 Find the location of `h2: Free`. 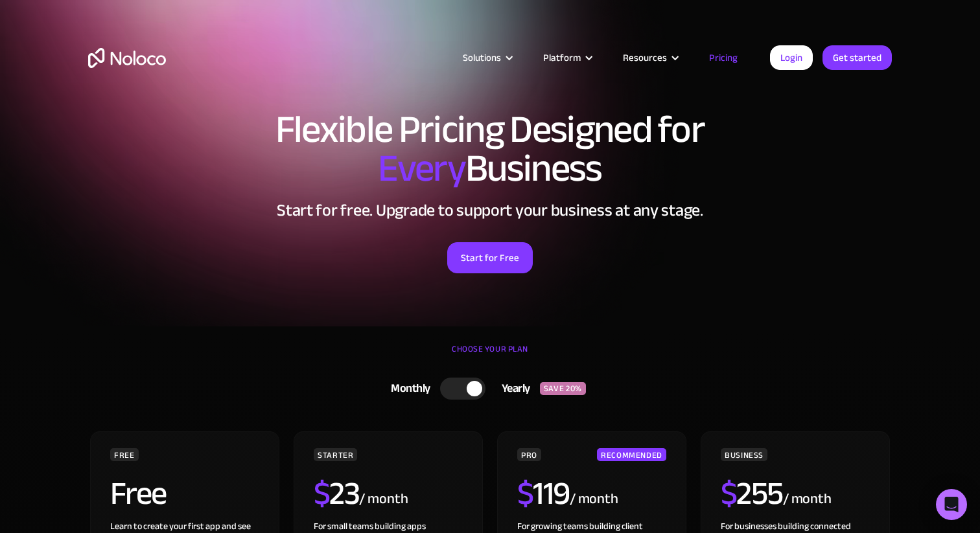

h2: Free is located at coordinates (138, 494).